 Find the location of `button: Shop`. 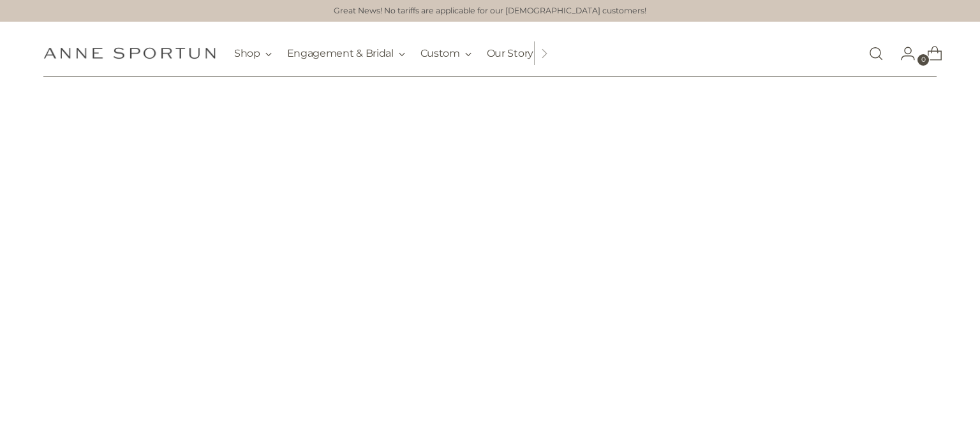

button: Shop is located at coordinates (253, 53).